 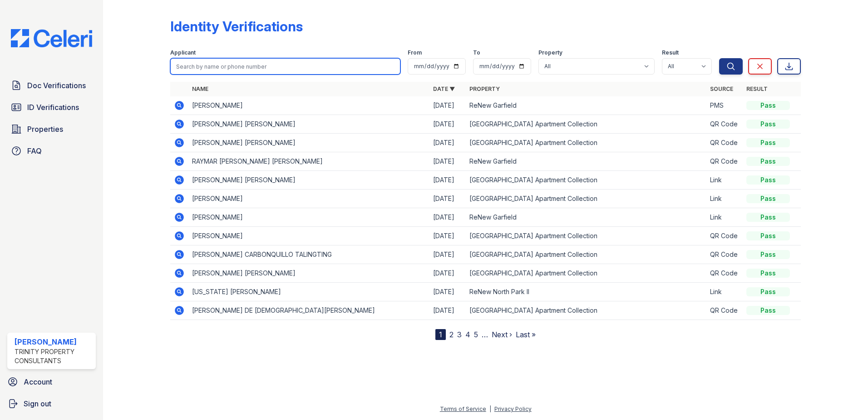 What do you see at coordinates (56, 85) in the screenshot?
I see `span: Doc Verifications` at bounding box center [56, 85].